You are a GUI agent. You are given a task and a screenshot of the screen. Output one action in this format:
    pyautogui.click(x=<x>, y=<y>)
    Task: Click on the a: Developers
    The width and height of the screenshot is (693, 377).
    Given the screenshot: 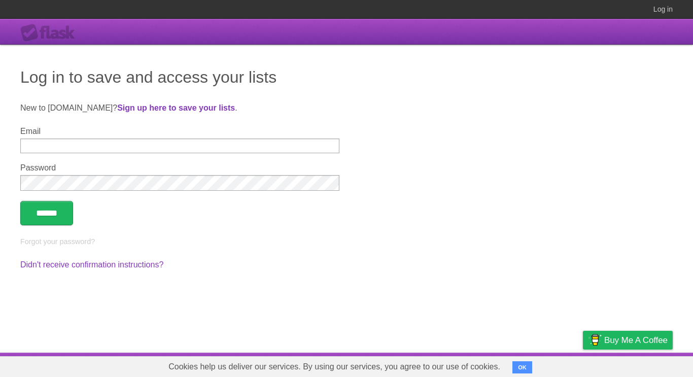 What is the action you would take?
    pyautogui.click(x=502, y=365)
    